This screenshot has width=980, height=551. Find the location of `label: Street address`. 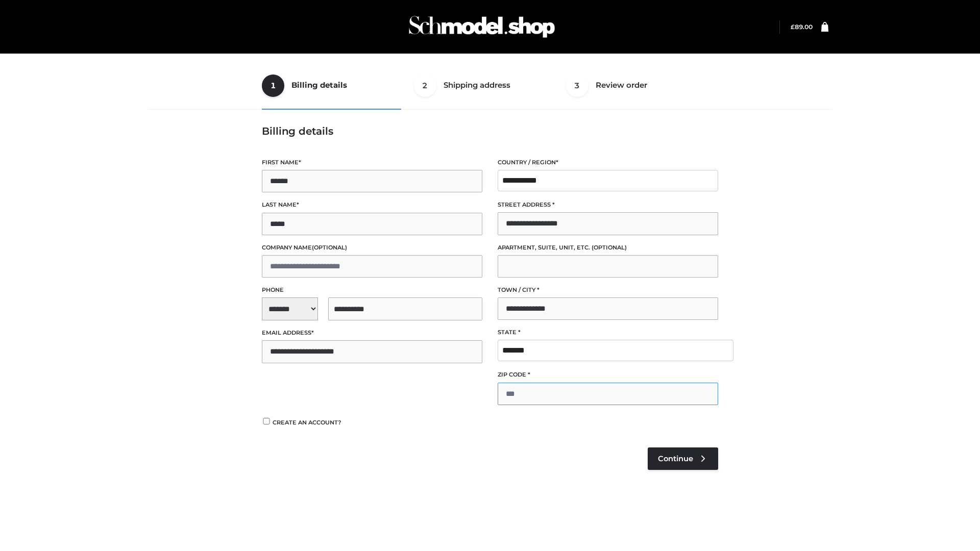

label: Street address is located at coordinates (608, 205).